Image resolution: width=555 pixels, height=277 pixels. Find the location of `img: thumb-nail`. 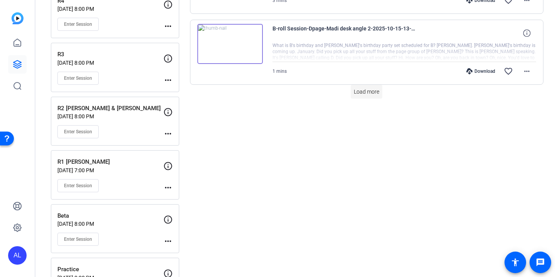

img: thumb-nail is located at coordinates (230, 44).